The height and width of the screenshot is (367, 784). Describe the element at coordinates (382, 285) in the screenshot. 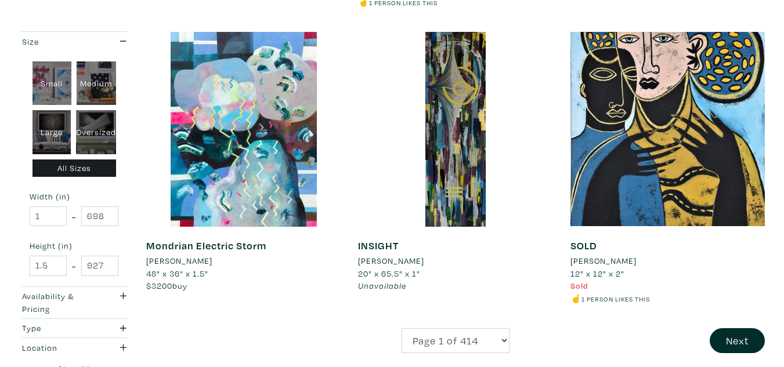

I see `span: Unavailable` at that location.